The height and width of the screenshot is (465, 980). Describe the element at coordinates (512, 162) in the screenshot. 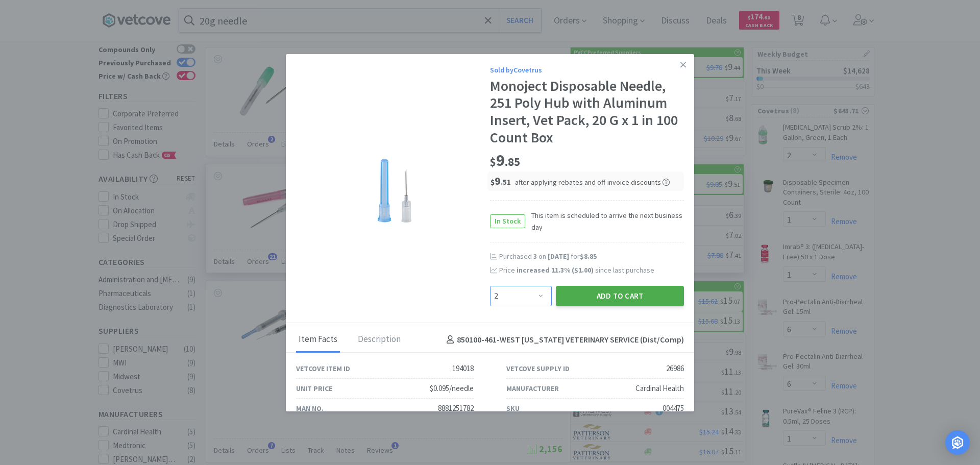

I see `span: . 85` at that location.